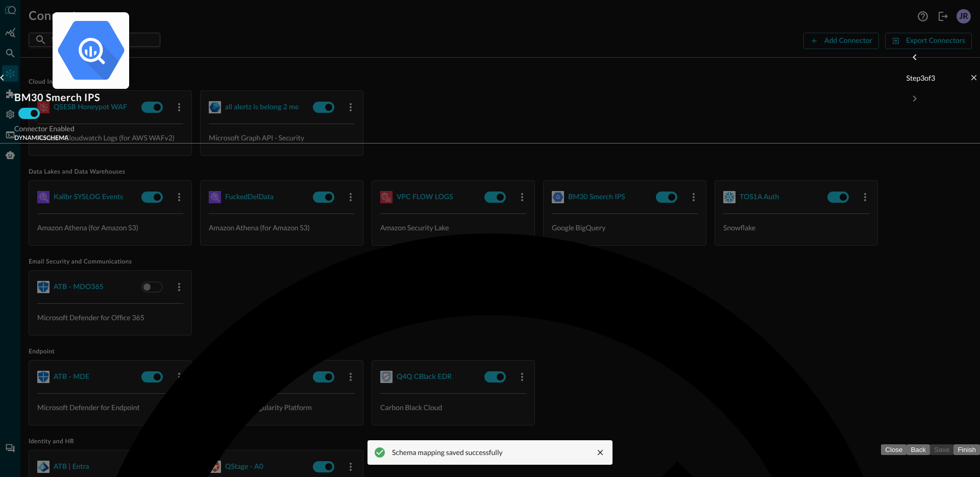 The image size is (980, 477). I want to click on h3: BM30 Smerch IPS, so click(91, 98).